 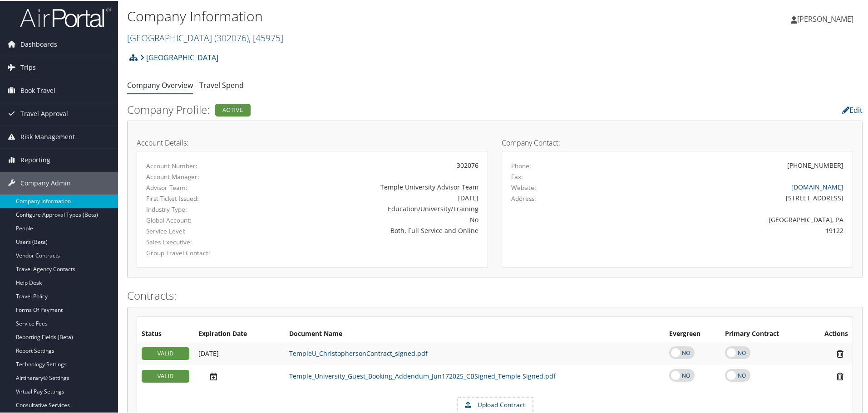 I want to click on th: Document Name, so click(x=475, y=333).